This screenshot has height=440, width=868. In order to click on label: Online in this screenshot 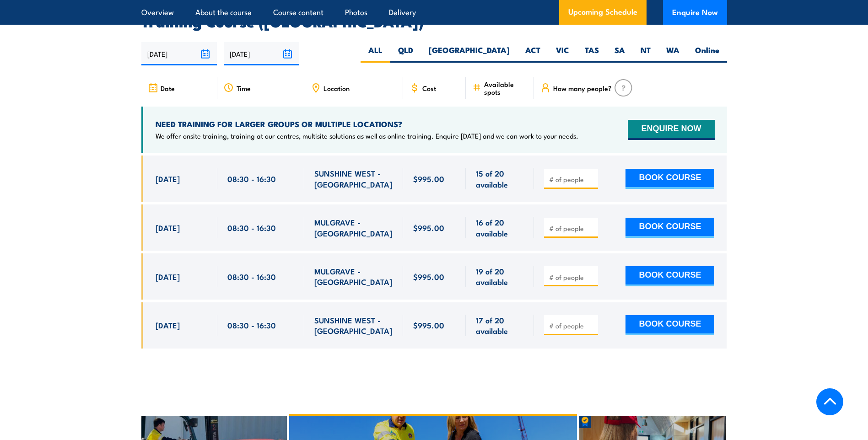, I will do `click(707, 53)`.